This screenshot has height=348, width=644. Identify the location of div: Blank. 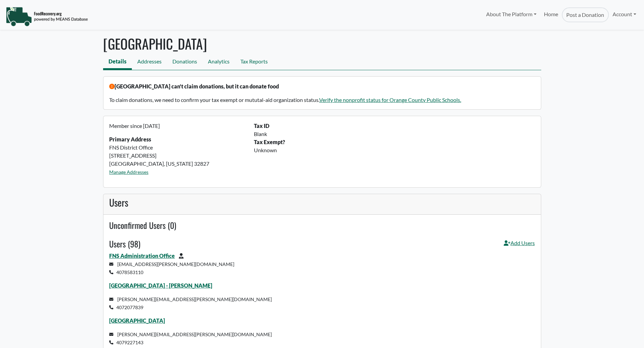
(394, 134).